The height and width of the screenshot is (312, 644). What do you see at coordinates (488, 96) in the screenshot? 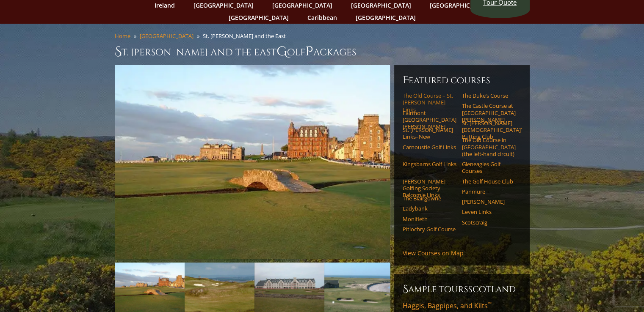
I see `a: The Duke’s Course` at bounding box center [488, 96].